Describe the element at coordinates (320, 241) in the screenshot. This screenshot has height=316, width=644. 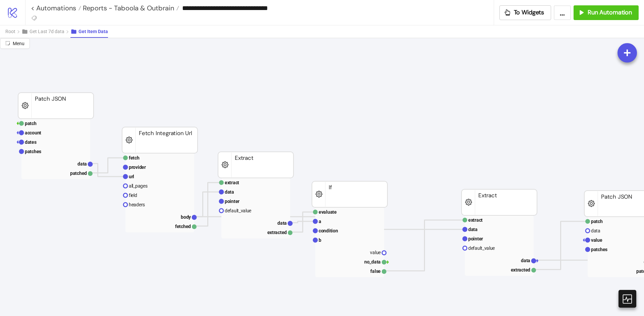
I see `text: b` at that location.